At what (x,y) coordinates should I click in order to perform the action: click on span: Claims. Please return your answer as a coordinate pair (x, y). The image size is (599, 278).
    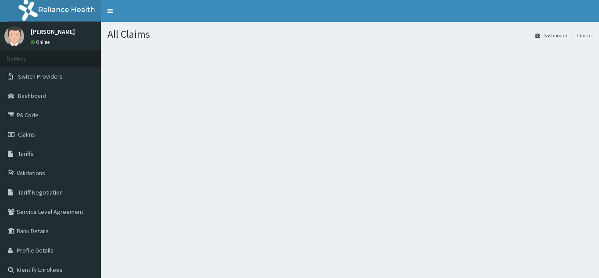
    Looking at the image, I should click on (26, 134).